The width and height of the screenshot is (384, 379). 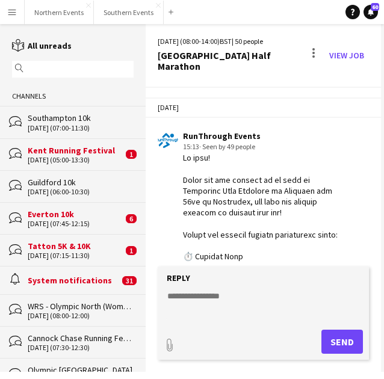 I want to click on button: Northern Events, so click(x=59, y=12).